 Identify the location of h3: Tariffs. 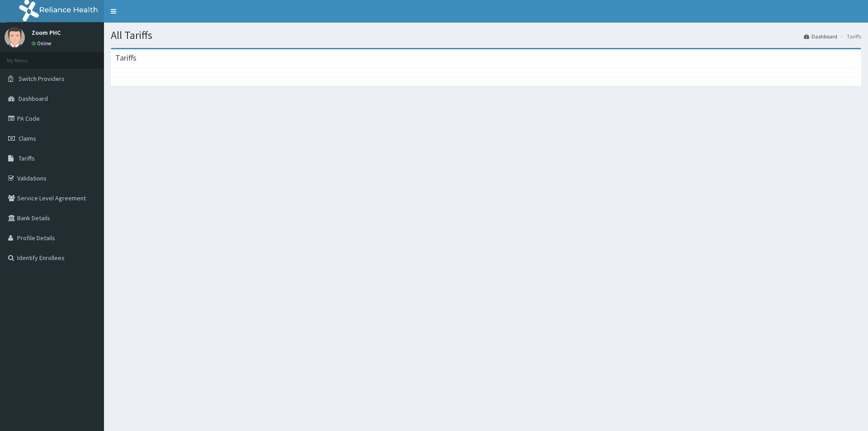
(126, 58).